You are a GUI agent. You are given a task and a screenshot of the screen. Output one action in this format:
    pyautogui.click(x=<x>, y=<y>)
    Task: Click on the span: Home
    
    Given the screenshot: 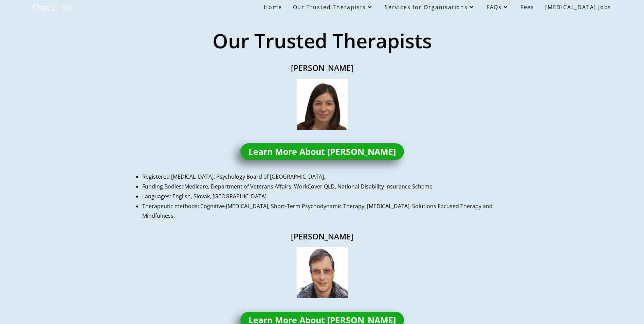 What is the action you would take?
    pyautogui.click(x=273, y=7)
    